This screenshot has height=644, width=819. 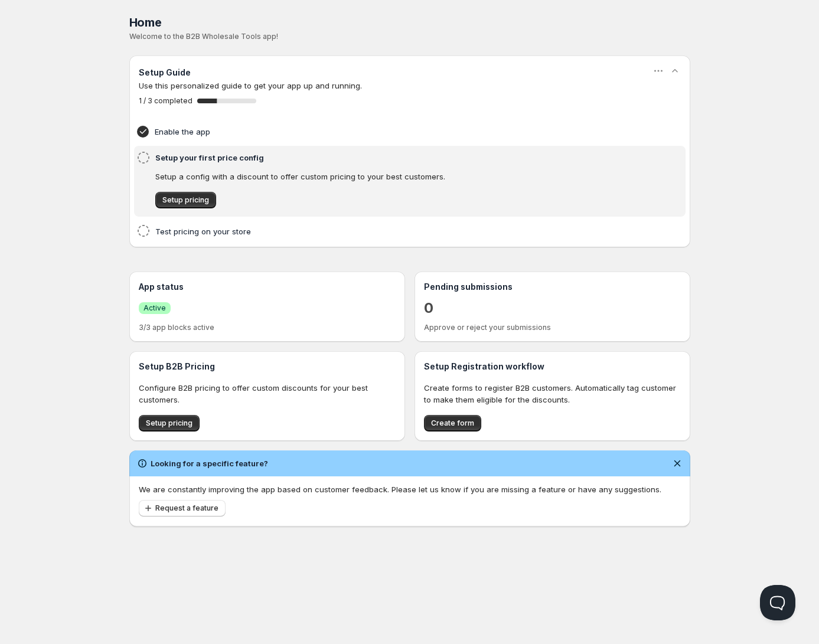 I want to click on button: Request a feature, so click(x=182, y=508).